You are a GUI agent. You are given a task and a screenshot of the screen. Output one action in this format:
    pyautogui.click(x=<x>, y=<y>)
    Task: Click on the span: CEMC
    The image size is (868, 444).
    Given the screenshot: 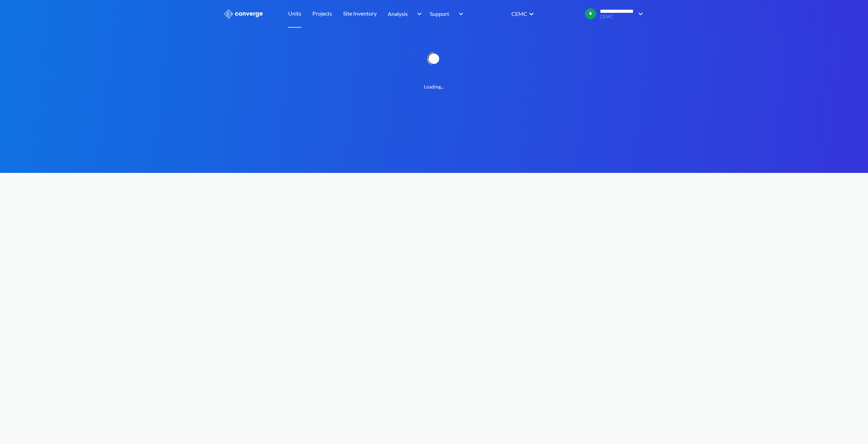 What is the action you would take?
    pyautogui.click(x=617, y=17)
    